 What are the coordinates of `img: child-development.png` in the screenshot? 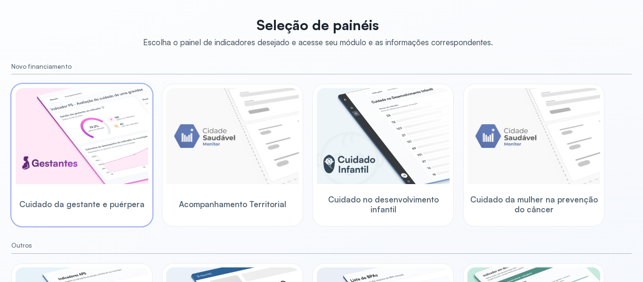 It's located at (383, 136).